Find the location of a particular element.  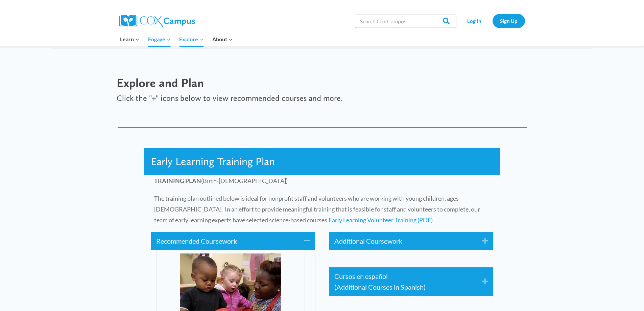

img: Cox Campus is located at coordinates (157, 21).